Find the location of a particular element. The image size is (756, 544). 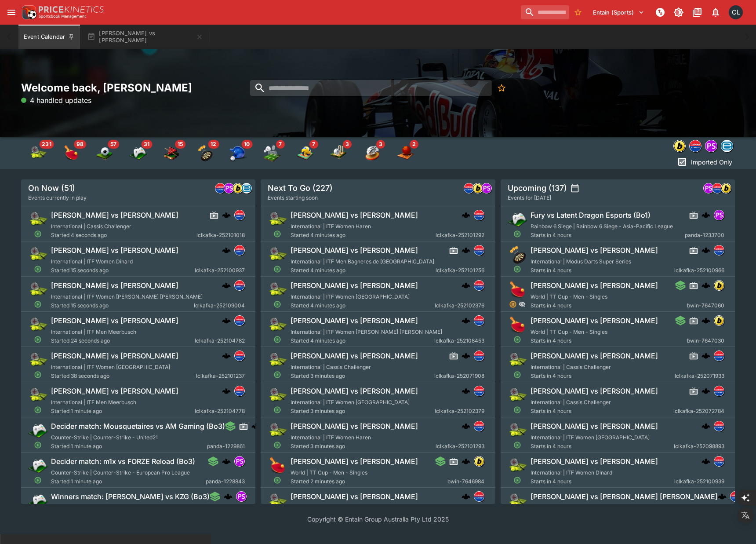

div: Chad Liu is located at coordinates (736, 12).